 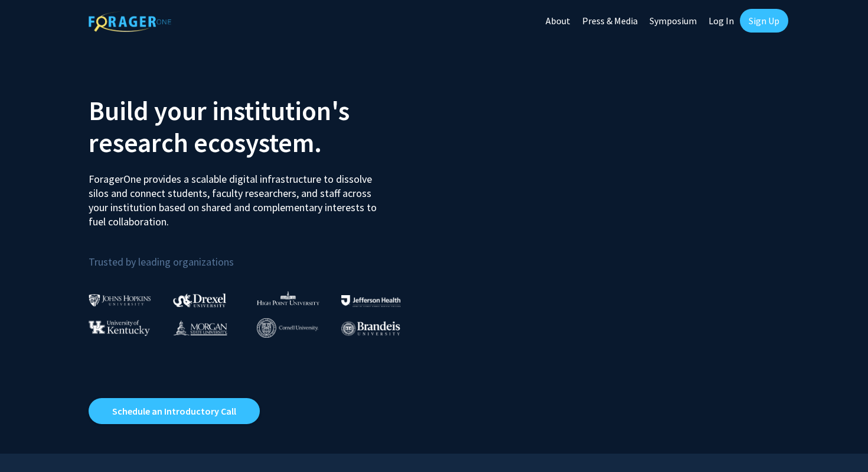 What do you see at coordinates (257, 254) in the screenshot?
I see `p: Trusted by leading organizations` at bounding box center [257, 254].